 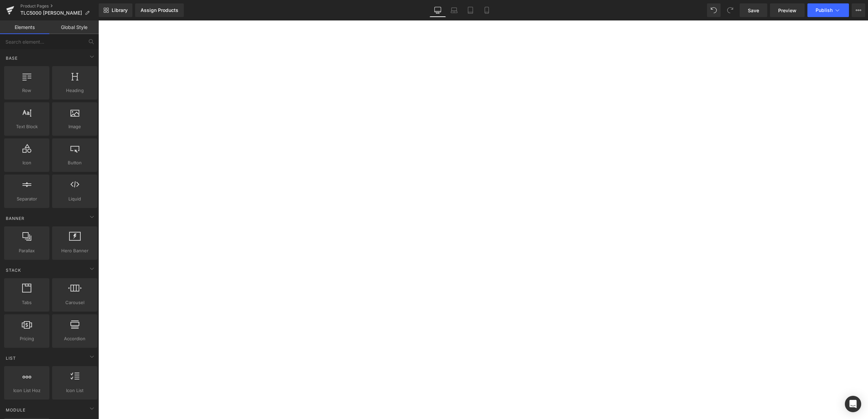 What do you see at coordinates (119, 11) in the screenshot?
I see `span: Library` at bounding box center [119, 11].